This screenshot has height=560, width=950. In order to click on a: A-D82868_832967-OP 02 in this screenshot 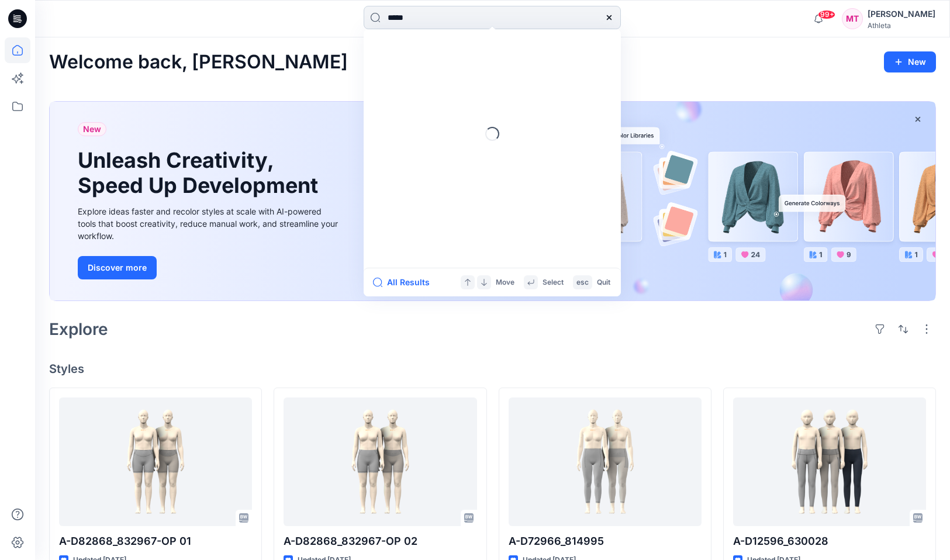, I will do `click(380, 462)`.